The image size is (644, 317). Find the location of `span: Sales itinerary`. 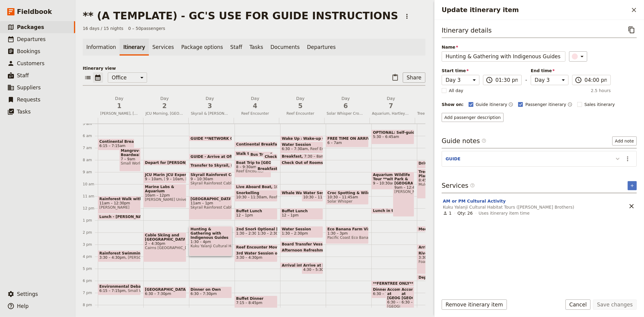

span: Sales itinerary is located at coordinates (599, 104).